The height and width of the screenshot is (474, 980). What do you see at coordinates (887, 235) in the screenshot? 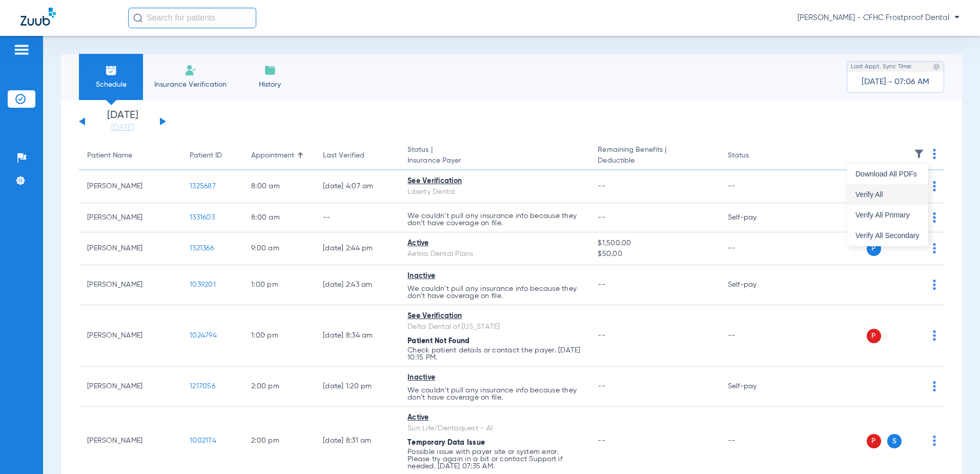
I see `span: Verify All Secondary` at bounding box center [887, 235].